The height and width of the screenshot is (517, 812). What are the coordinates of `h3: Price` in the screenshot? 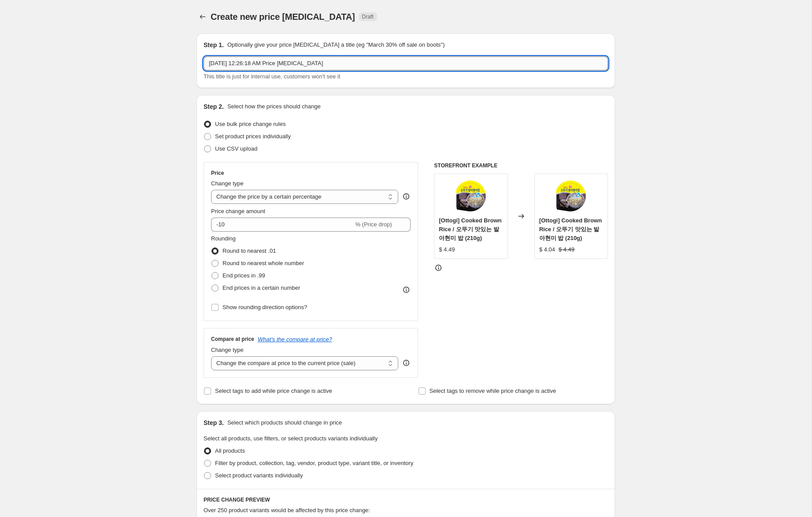 It's located at (217, 173).